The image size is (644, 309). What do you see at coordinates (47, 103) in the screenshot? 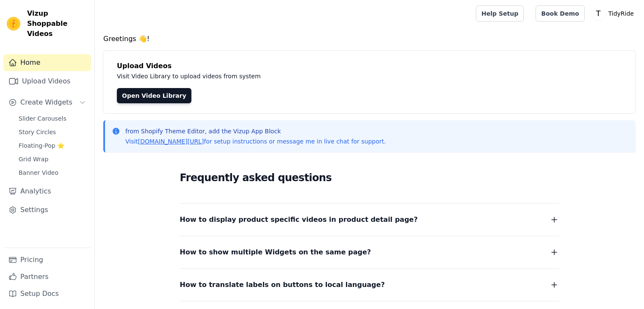
I see `button: Create Widgets` at bounding box center [47, 103].